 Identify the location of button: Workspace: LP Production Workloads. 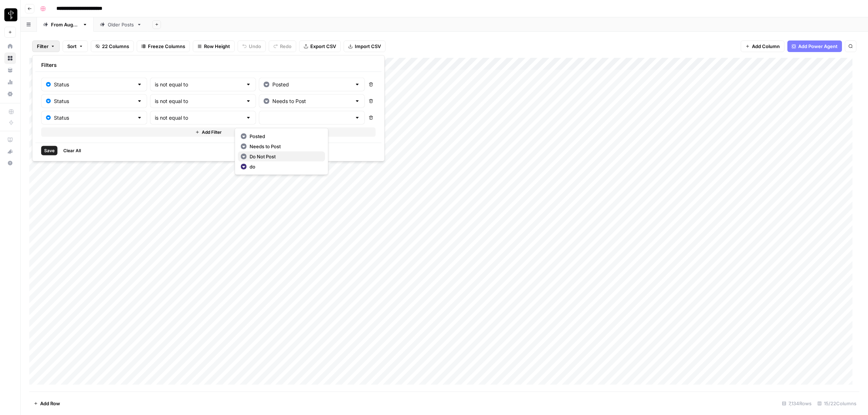
(10, 15).